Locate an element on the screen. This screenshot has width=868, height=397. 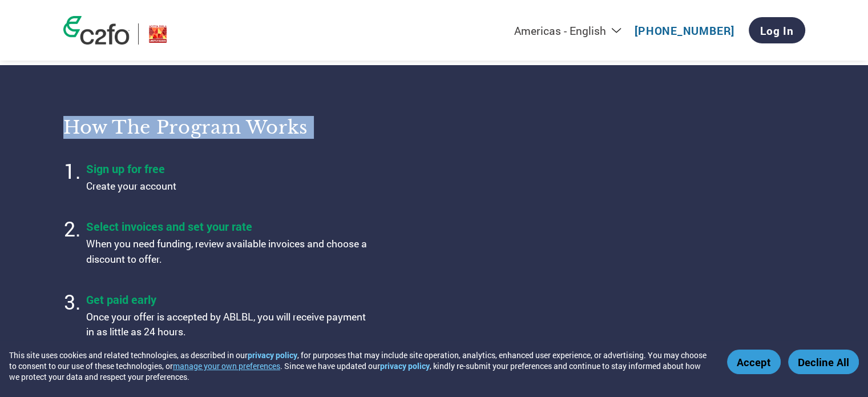
p: Create your account is located at coordinates (229, 186).